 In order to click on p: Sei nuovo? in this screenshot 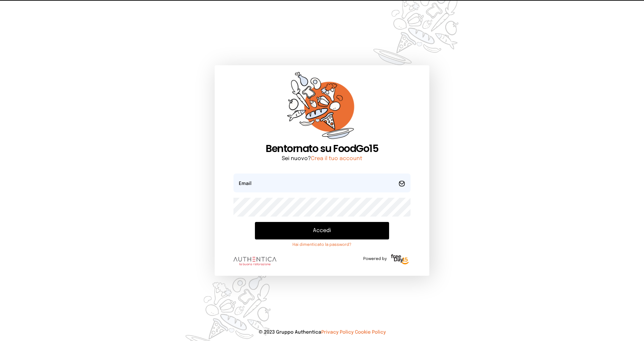, I will do `click(322, 158)`.